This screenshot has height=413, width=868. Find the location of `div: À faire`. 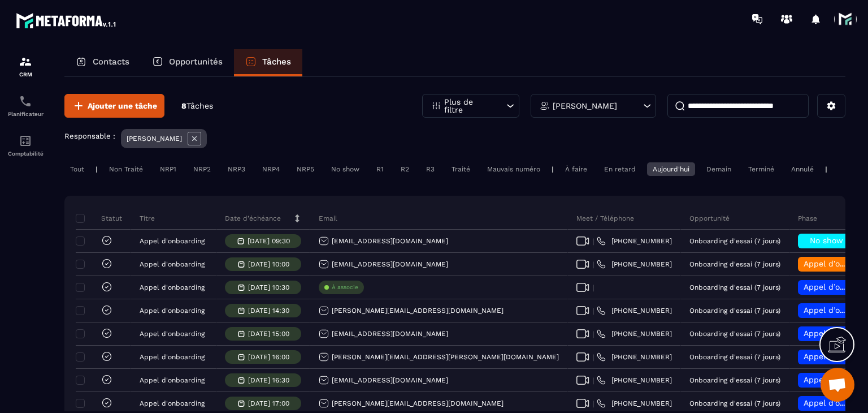

div: À faire is located at coordinates (576, 169).